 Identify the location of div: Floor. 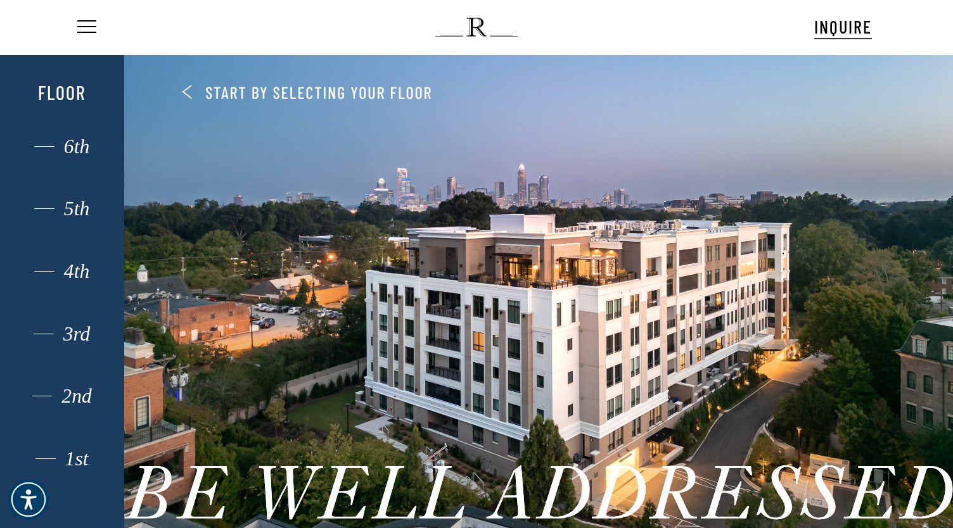
(61, 92).